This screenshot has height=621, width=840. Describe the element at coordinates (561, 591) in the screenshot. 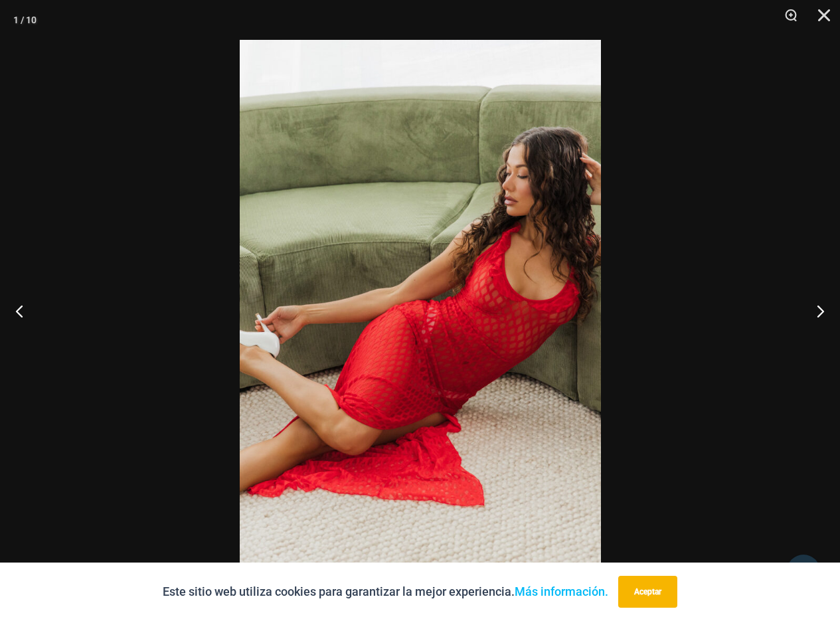

I see `a: Más información.` at that location.